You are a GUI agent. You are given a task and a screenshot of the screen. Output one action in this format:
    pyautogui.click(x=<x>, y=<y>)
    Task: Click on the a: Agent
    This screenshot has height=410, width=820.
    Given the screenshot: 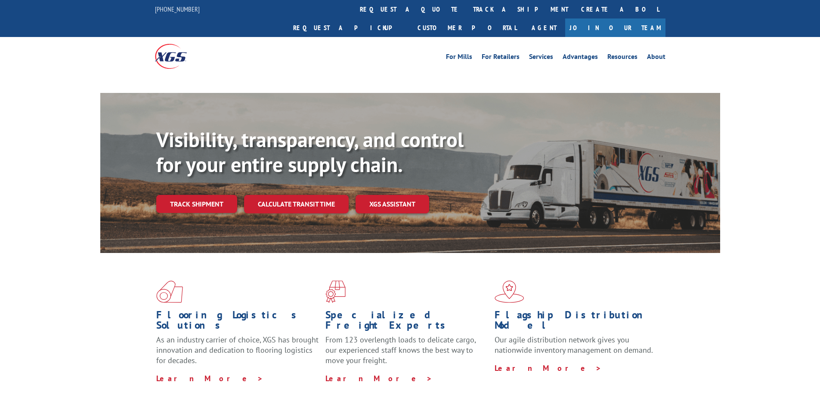 What is the action you would take?
    pyautogui.click(x=544, y=28)
    